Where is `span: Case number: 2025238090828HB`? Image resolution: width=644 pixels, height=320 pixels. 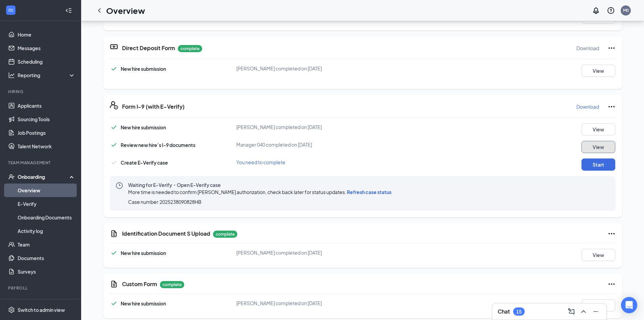 span: Case number: 2025238090828HB is located at coordinates (164, 202).